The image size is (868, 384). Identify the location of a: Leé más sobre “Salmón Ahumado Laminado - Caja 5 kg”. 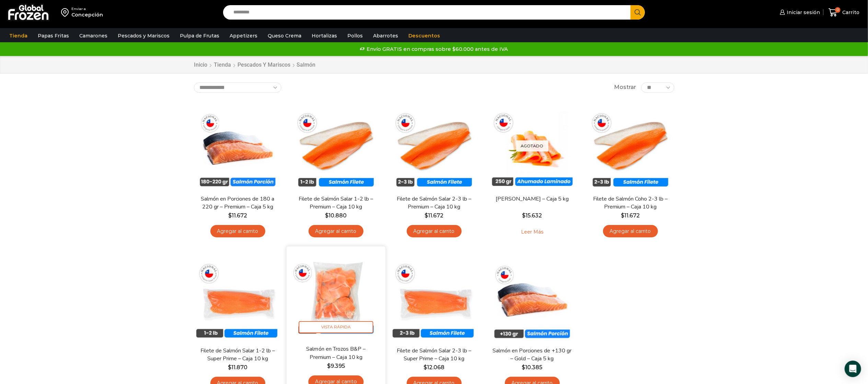
(532, 232).